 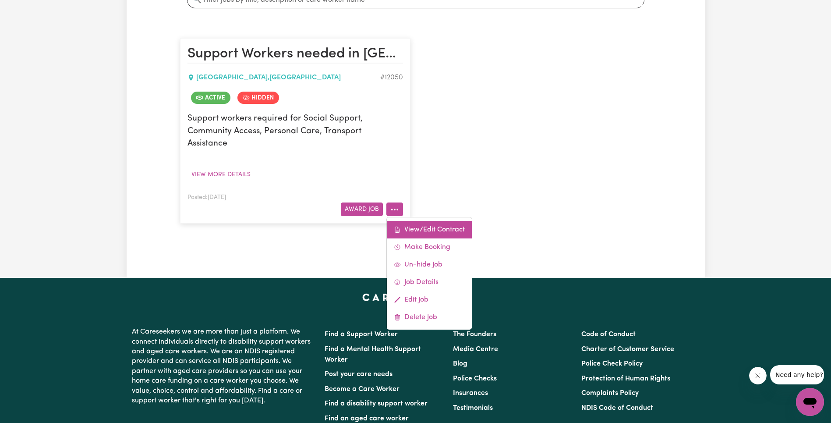 What do you see at coordinates (475, 349) in the screenshot?
I see `a: Media Centre` at bounding box center [475, 349].